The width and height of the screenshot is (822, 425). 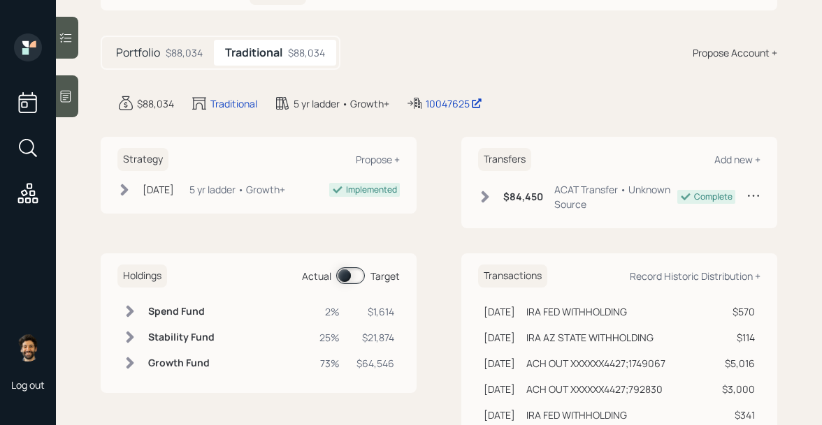 What do you see at coordinates (233, 103) in the screenshot?
I see `div: Traditional` at bounding box center [233, 103].